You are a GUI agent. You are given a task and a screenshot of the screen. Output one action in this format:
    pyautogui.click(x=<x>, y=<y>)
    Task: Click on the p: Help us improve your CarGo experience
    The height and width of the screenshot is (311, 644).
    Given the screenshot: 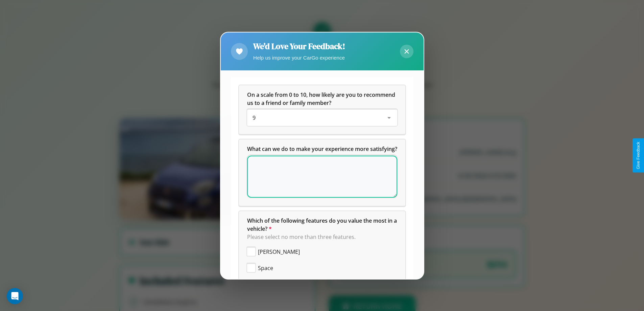 What is the action you would take?
    pyautogui.click(x=299, y=57)
    